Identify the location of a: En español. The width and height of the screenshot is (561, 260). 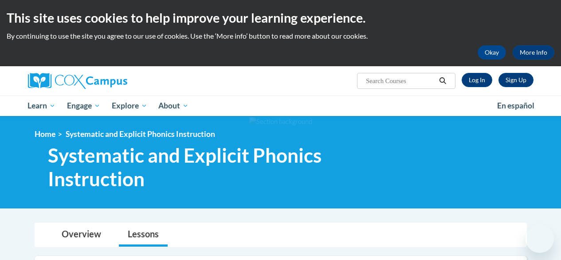
(516, 106).